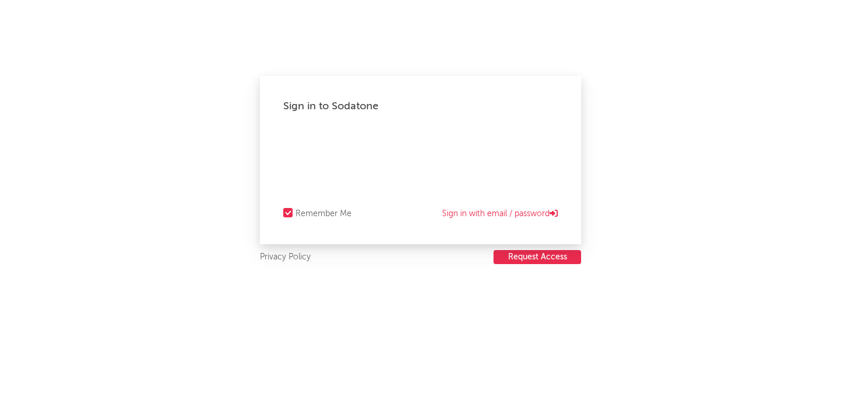  I want to click on div: Remember Me, so click(324, 214).